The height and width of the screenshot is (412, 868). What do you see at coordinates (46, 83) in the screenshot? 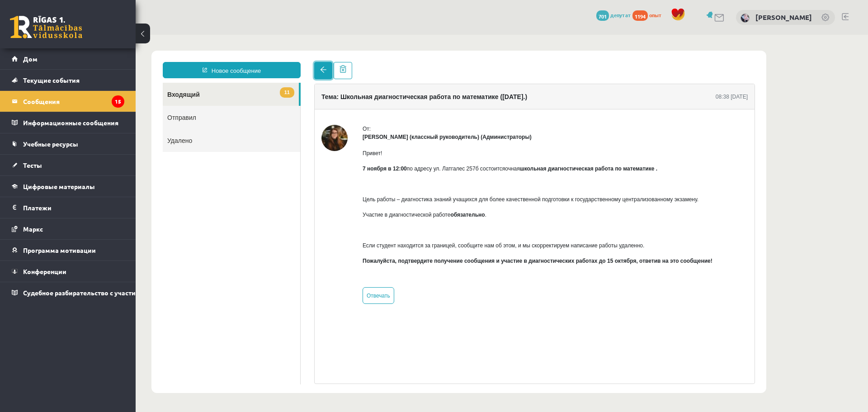
I see `font: Отправил` at bounding box center [46, 83].